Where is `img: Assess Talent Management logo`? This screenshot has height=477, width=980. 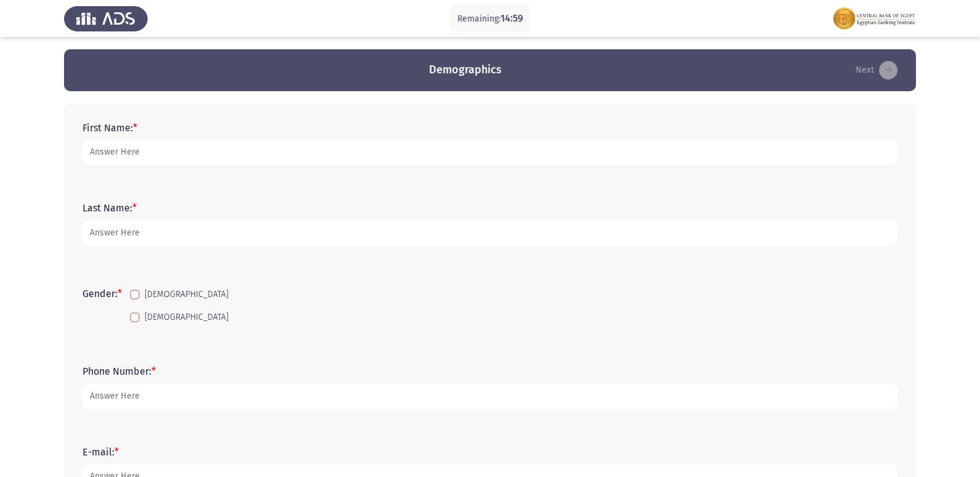
img: Assess Talent Management logo is located at coordinates (106, 19).